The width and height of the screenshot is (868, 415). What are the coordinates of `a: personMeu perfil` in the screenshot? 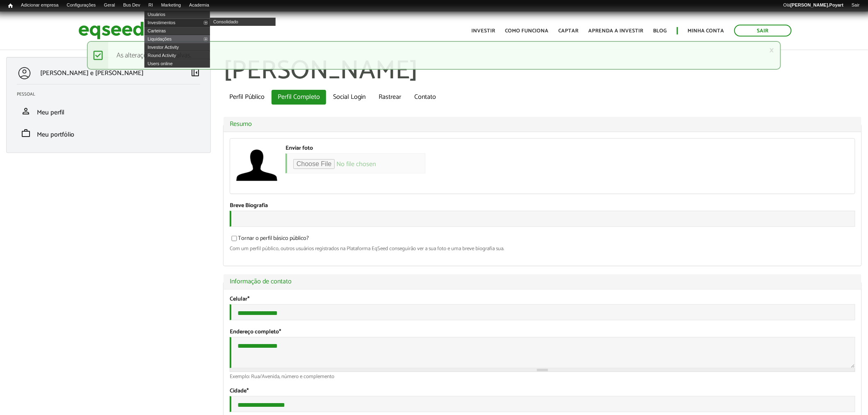 It's located at (108, 111).